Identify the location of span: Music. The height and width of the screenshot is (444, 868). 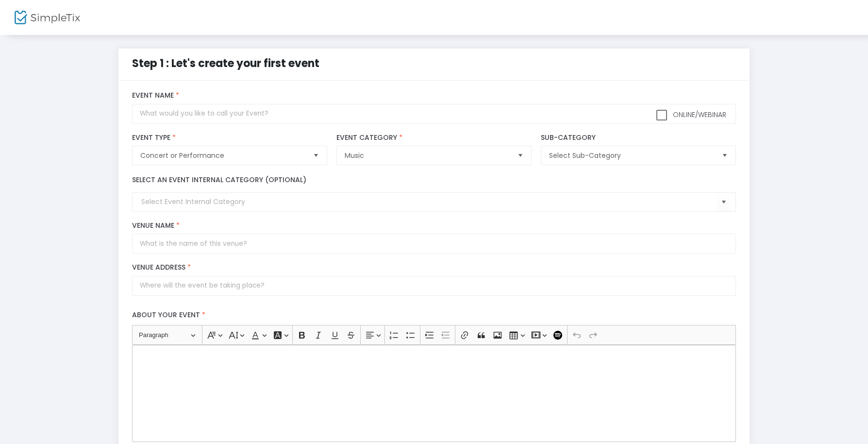
(427, 155).